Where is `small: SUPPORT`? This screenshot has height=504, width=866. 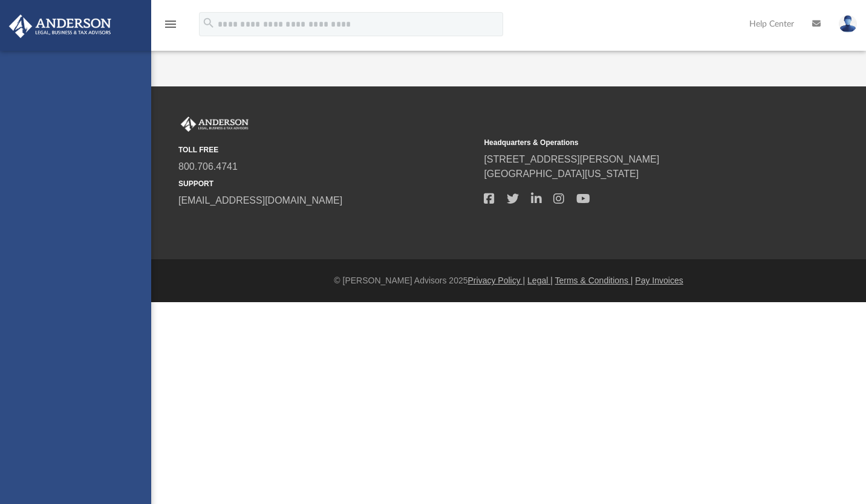
small: SUPPORT is located at coordinates (327, 184).